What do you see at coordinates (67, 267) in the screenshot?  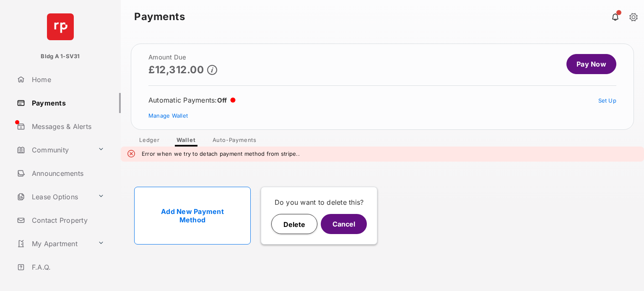 I see `a: F.A.Q.` at bounding box center [67, 267].